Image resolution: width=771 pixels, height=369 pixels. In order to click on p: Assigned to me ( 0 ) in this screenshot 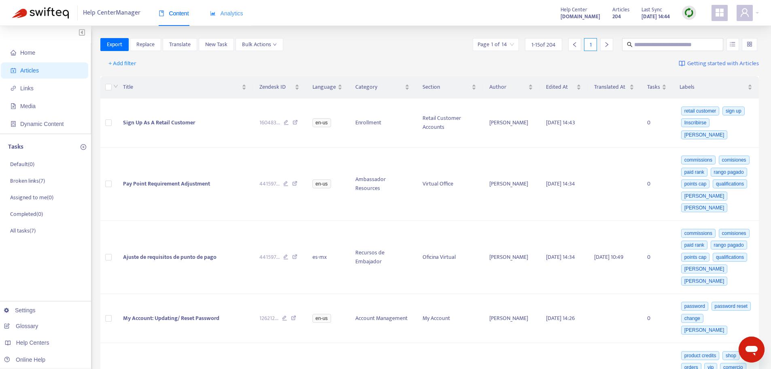, I will do `click(32, 197)`.